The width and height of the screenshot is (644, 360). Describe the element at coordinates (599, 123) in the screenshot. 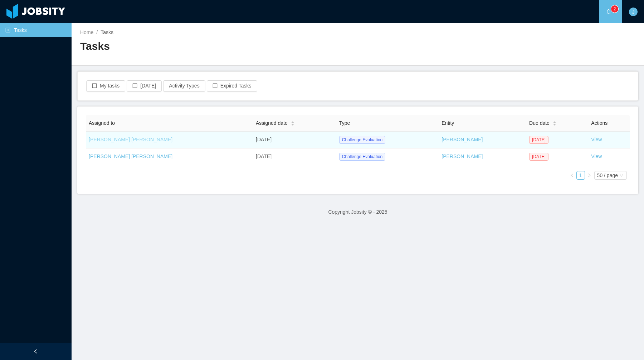

I see `span: Actions` at that location.